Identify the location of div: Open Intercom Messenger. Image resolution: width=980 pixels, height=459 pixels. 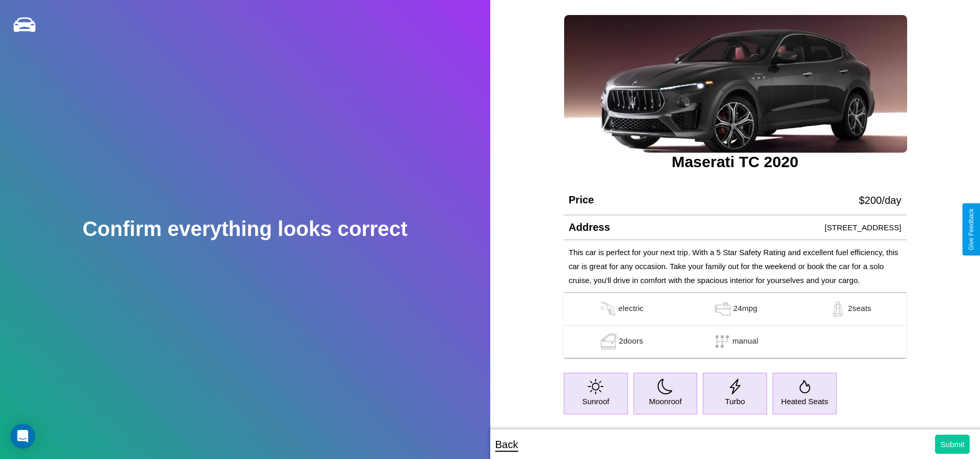
(23, 436).